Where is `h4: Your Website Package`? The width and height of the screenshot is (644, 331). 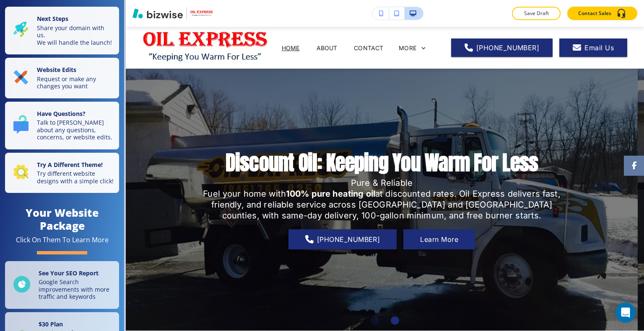
h4: Your Website Package is located at coordinates (62, 219).